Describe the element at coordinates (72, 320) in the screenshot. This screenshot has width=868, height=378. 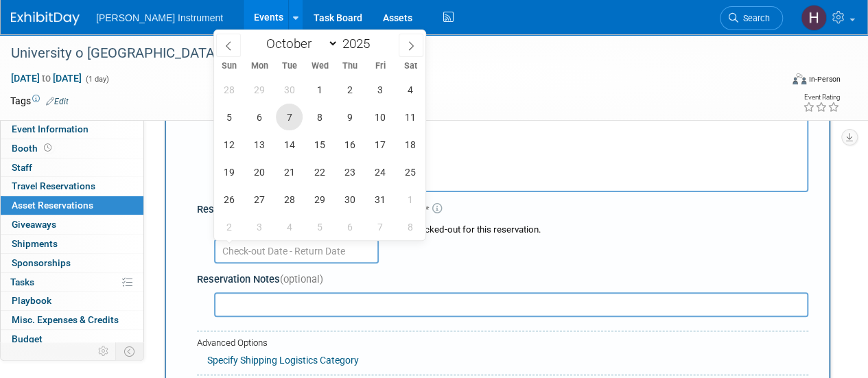
I see `a: Misc. Expenses & Credits` at that location.